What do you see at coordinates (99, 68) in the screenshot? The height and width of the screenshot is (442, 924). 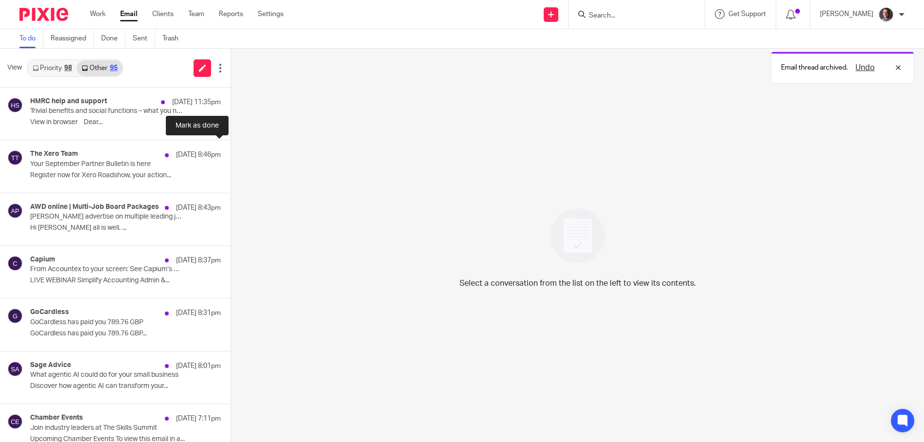 I see `a: Other95` at bounding box center [99, 68].